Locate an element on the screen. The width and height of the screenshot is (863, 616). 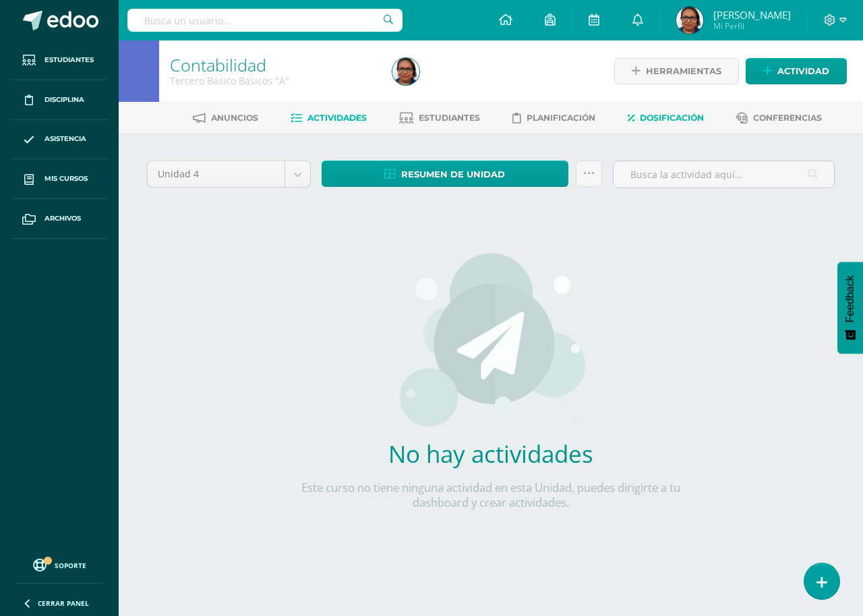
a: Herramientas is located at coordinates (677, 71).